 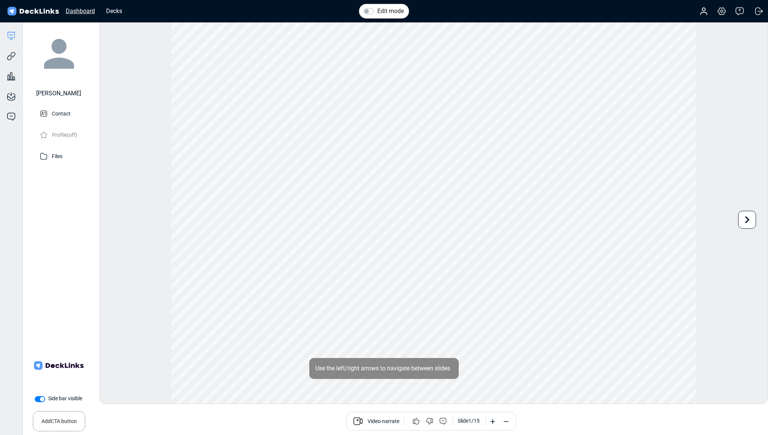 What do you see at coordinates (468, 421) in the screenshot?
I see `div: Slide 1 / 15` at bounding box center [468, 421].